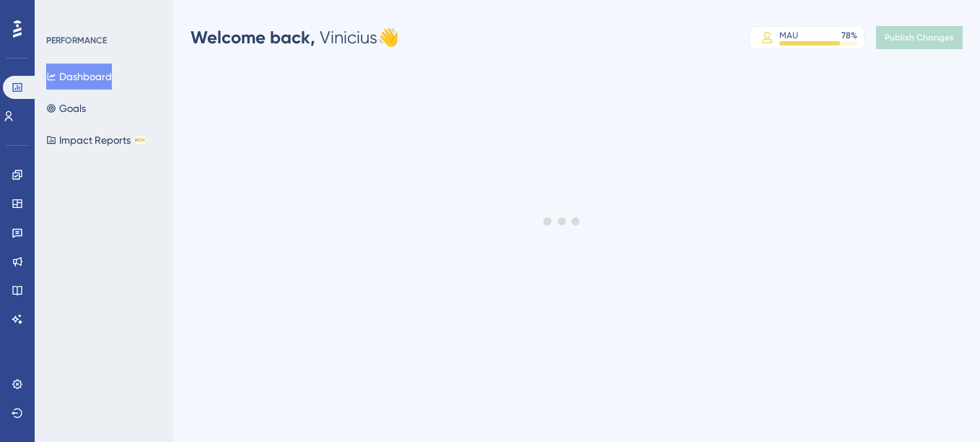  What do you see at coordinates (789, 36) in the screenshot?
I see `div: MAU` at bounding box center [789, 36].